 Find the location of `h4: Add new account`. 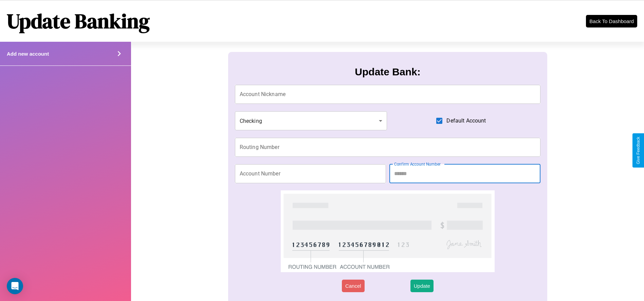

h4: Add new account is located at coordinates (28, 54).